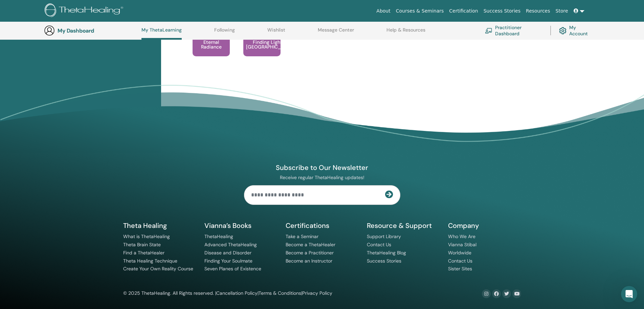 Image resolution: width=644 pixels, height=309 pixels. I want to click on a: Terms & Conditions, so click(280, 293).